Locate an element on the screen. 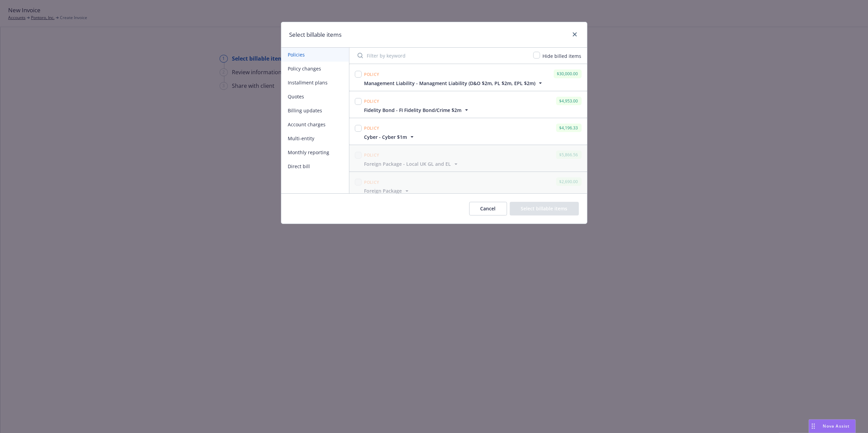  div: $30,000.00 is located at coordinates (568, 74).